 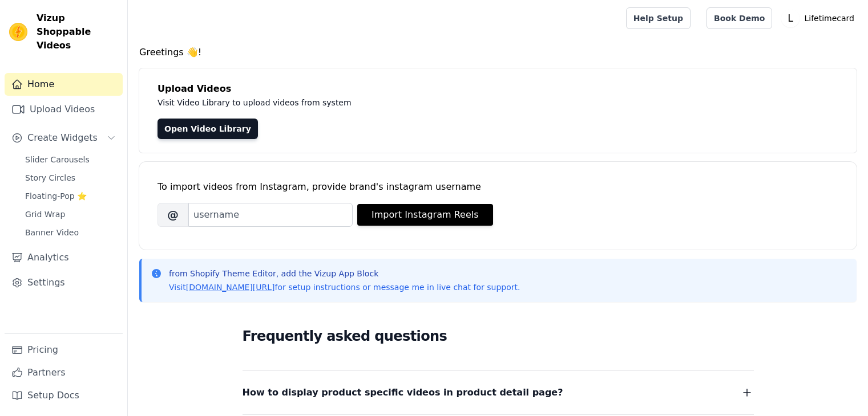 I want to click on text: L, so click(x=791, y=18).